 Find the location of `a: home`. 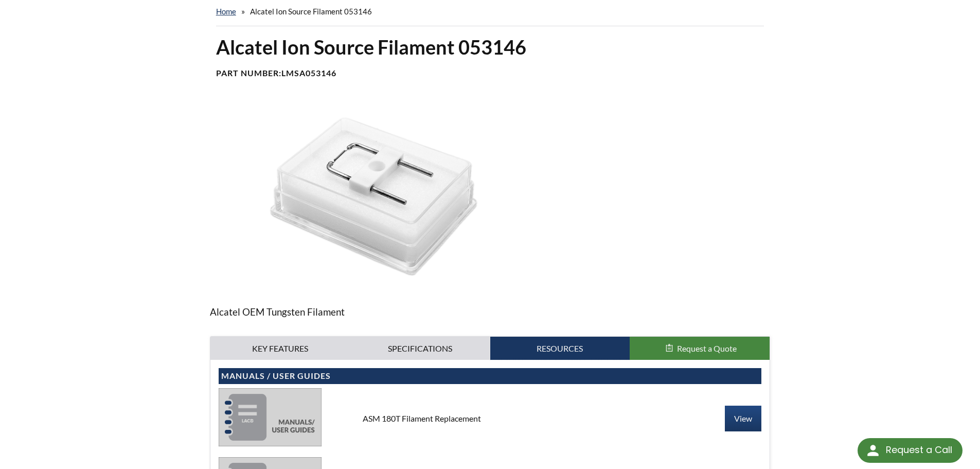

a: home is located at coordinates (226, 12).